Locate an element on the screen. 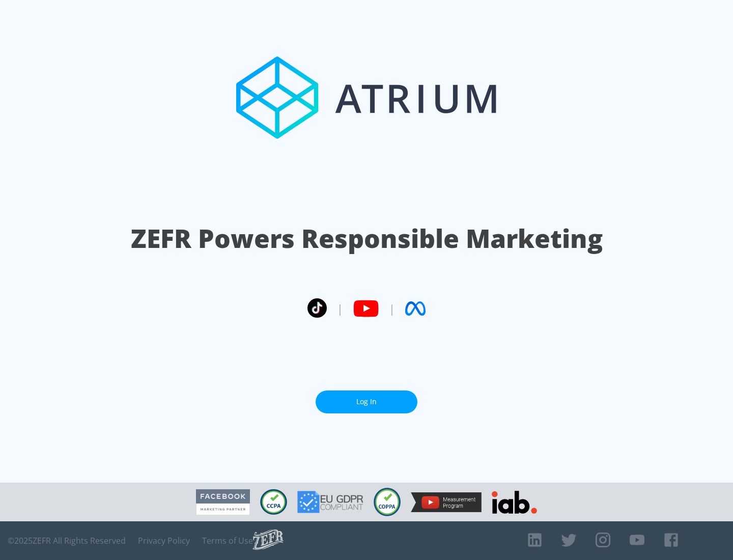 The height and width of the screenshot is (560, 733). img: YouTube Measurement Program is located at coordinates (446, 502).